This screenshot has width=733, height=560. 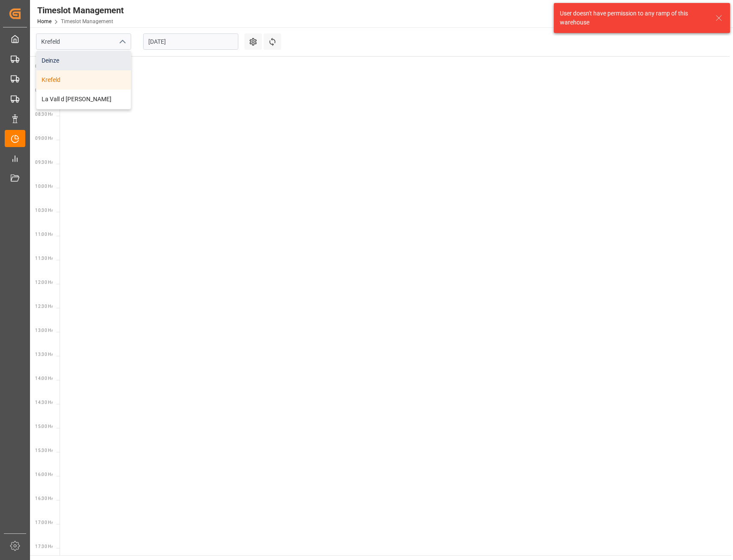 What do you see at coordinates (44, 426) in the screenshot?
I see `span: 15:00 Hr` at bounding box center [44, 426].